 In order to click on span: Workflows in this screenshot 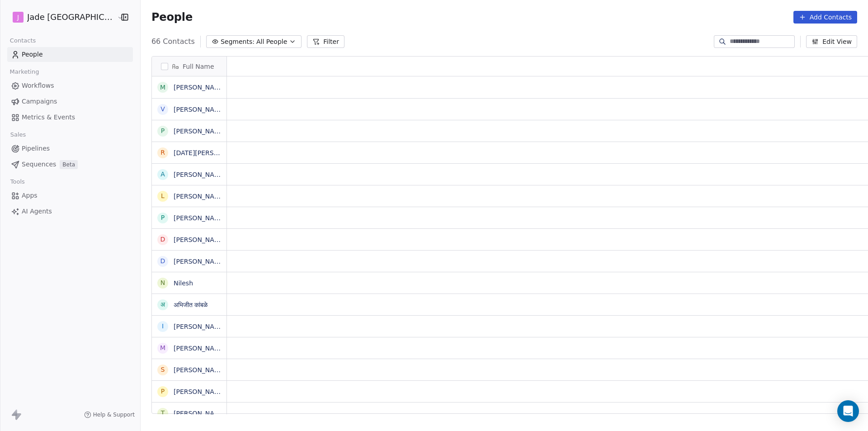, I will do `click(38, 85)`.